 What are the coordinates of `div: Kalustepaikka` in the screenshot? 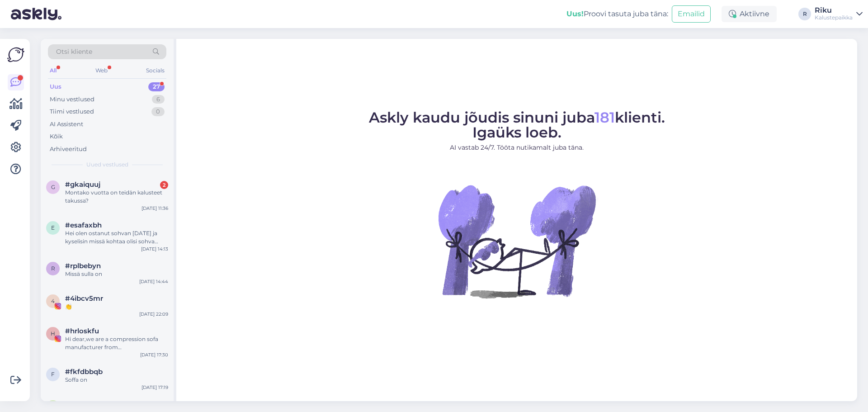 It's located at (834, 17).